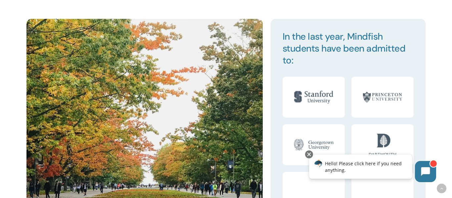 The width and height of the screenshot is (452, 198). What do you see at coordinates (16, 15) in the screenshot?
I see `img: Avatar` at bounding box center [16, 15].